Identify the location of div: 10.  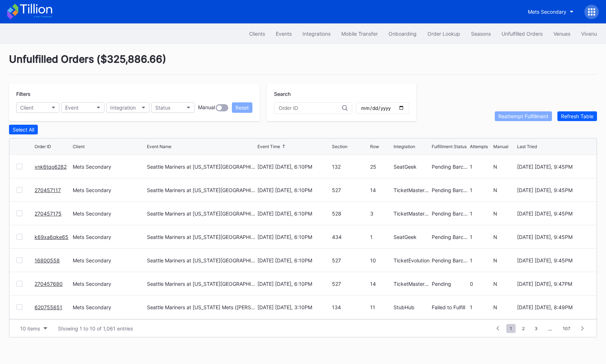
(381, 260).